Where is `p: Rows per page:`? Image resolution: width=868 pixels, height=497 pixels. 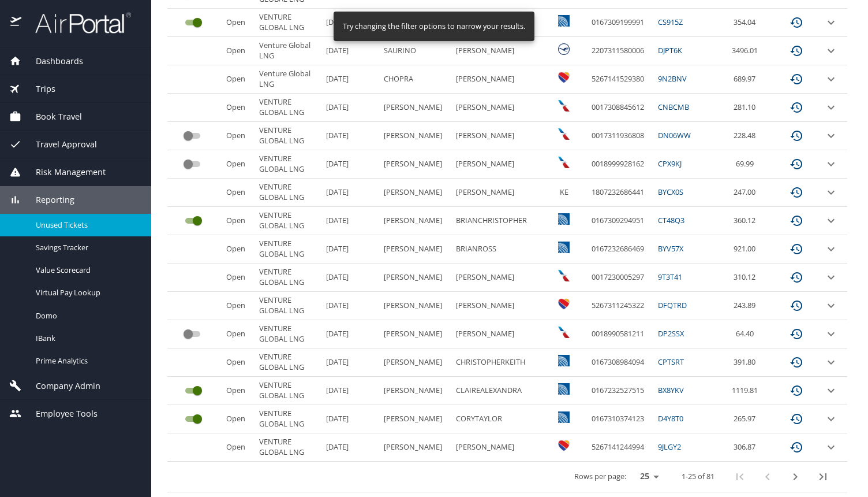 p: Rows per page: is located at coordinates (600, 476).